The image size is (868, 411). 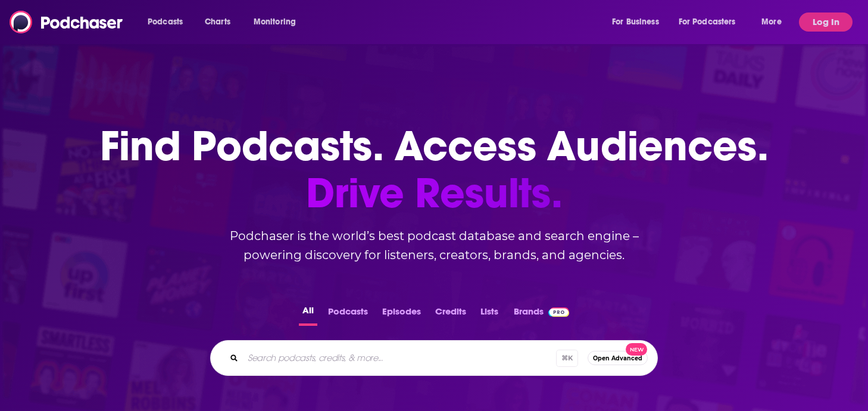 What do you see at coordinates (401, 314) in the screenshot?
I see `button: Episodes` at bounding box center [401, 314].